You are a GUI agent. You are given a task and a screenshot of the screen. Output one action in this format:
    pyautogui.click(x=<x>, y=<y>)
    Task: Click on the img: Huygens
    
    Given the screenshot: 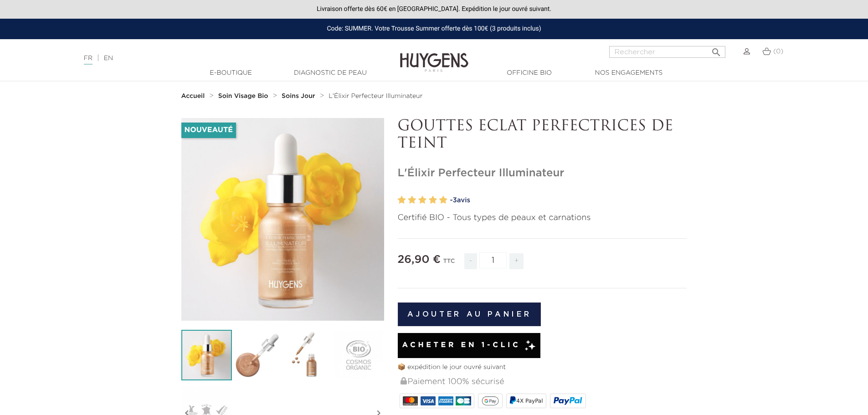 What is the action you would take?
    pyautogui.click(x=434, y=56)
    